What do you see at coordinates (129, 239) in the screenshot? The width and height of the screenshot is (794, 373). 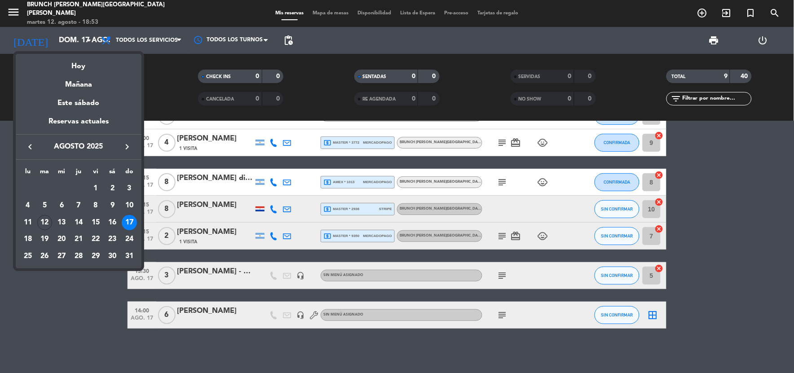 I see `div: 24` at bounding box center [129, 239].